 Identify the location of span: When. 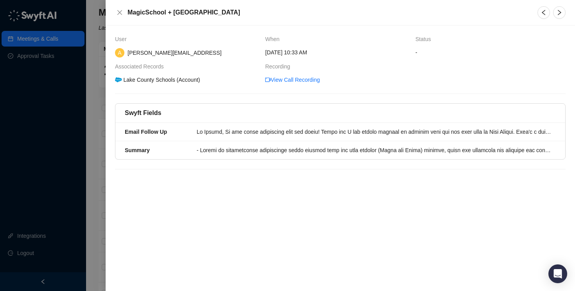
(274, 39).